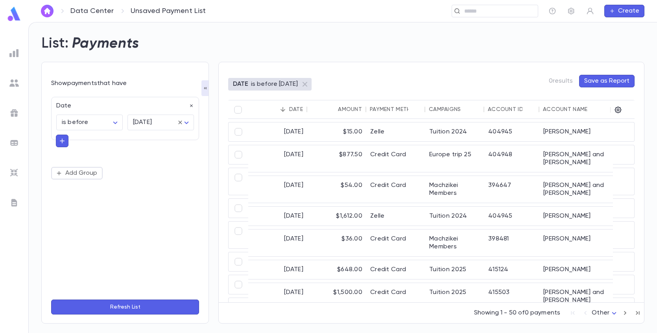  Describe the element at coordinates (14, 173) in the screenshot. I see `img: imports_grey.530a8a0e642e233f2baf0ef88e8c9fcb.svg` at that location.